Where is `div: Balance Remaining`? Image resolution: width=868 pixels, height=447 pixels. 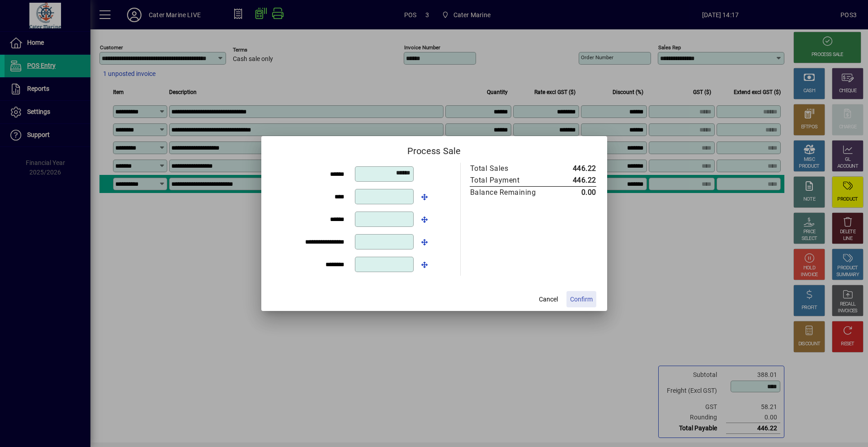 div: Balance Remaining is located at coordinates (508, 192).